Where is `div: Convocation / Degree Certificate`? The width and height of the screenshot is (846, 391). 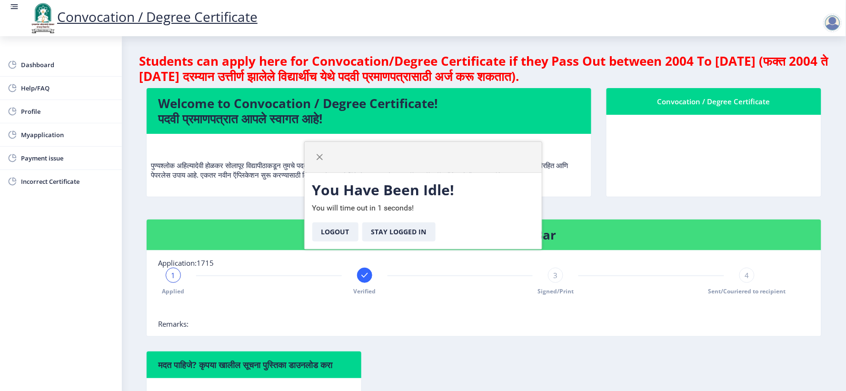 div: Convocation / Degree Certificate is located at coordinates (714, 101).